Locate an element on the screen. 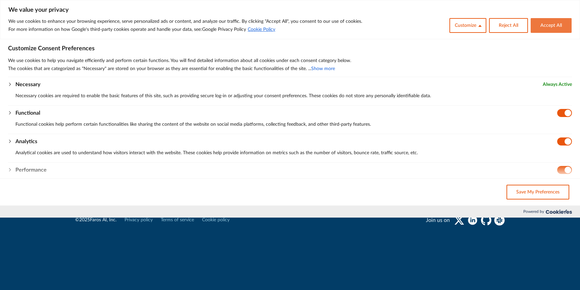 This screenshot has width=580, height=290. p: The cookies that are categorized as "Necessary" are stored on your browser as they are essential ... is located at coordinates (290, 69).